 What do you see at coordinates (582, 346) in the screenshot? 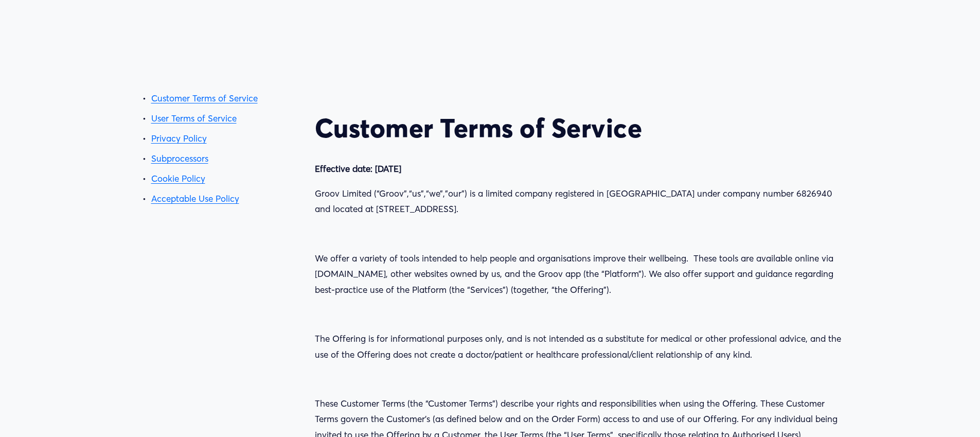
I see `p: The Offering is for informational purposes only, and is not intended as a substitute for medical ...` at bounding box center [582, 346].